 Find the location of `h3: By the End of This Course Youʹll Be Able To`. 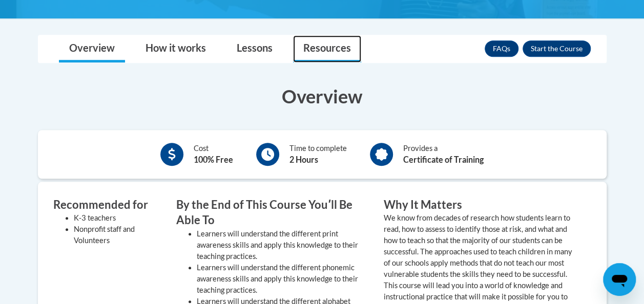

h3: By the End of This Course Youʹll Be Able To is located at coordinates (272, 213).